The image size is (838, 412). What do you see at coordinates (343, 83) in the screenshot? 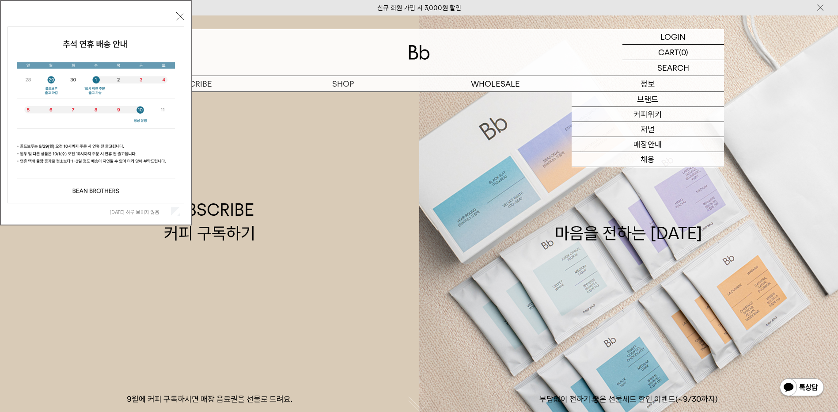
I see `p: SHOP` at bounding box center [343, 83].